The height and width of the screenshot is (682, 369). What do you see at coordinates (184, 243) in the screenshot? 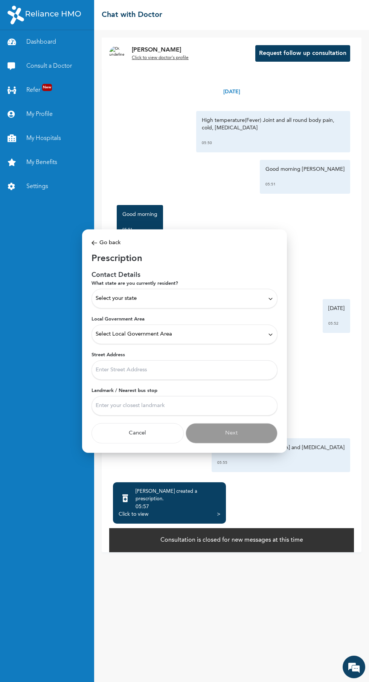
I see `div: Go back` at bounding box center [184, 243].